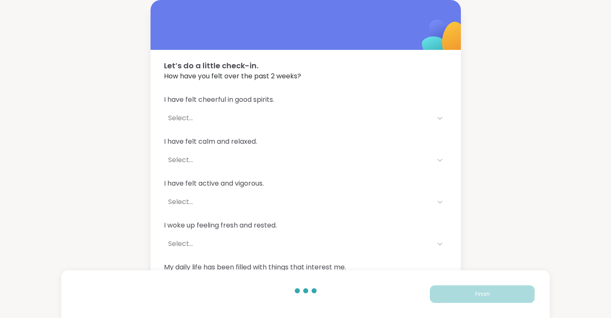 The image size is (611, 318). I want to click on span: I have felt cheerful in good spirits., so click(306, 100).